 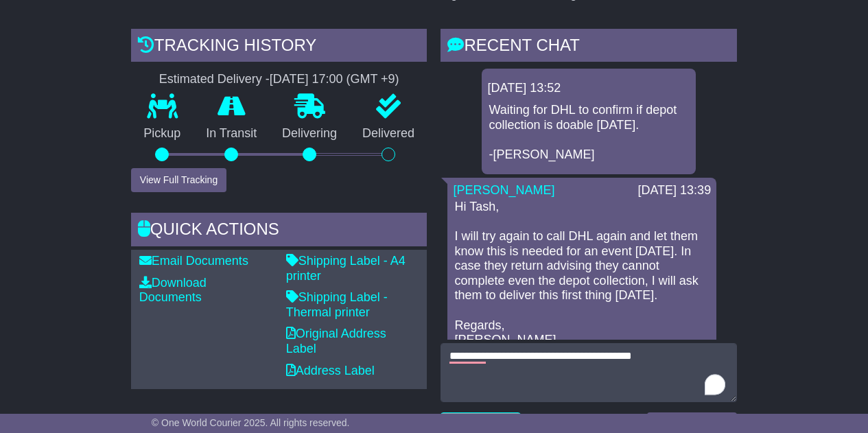 I want to click on button: View Full Tracking, so click(x=179, y=179).